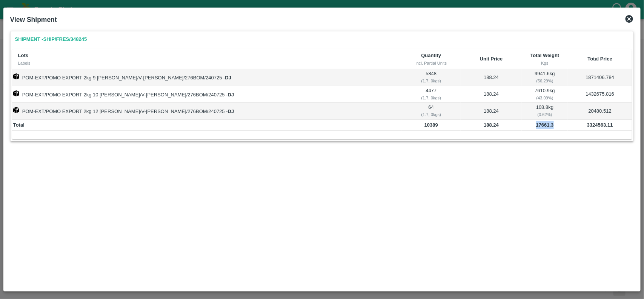 The height and width of the screenshot is (299, 644). Describe the element at coordinates (431, 63) in the screenshot. I see `div: incl. Partial Units` at that location.